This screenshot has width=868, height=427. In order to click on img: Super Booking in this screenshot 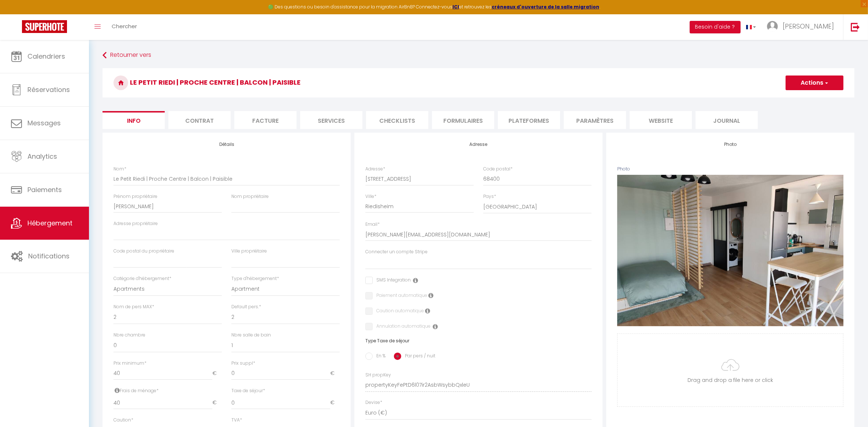, I will do `click(44, 26)`.